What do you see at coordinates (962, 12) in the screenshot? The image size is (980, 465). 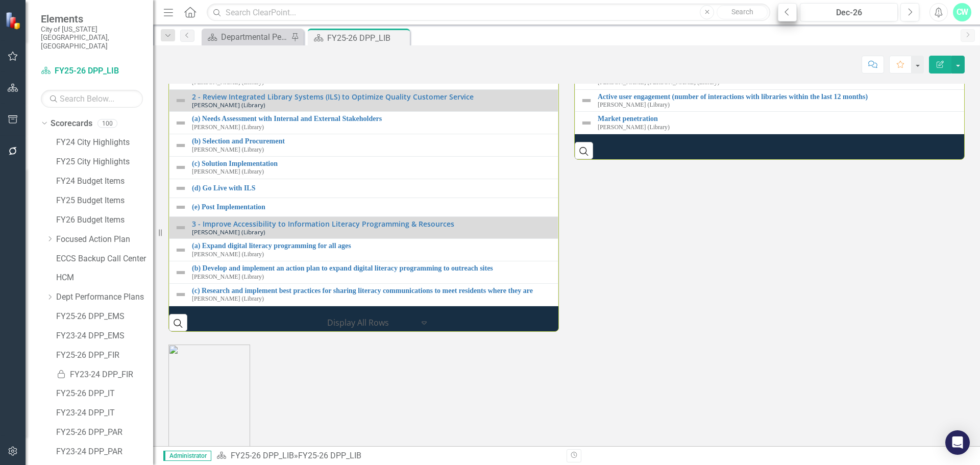 I see `button: CW` at bounding box center [962, 12].